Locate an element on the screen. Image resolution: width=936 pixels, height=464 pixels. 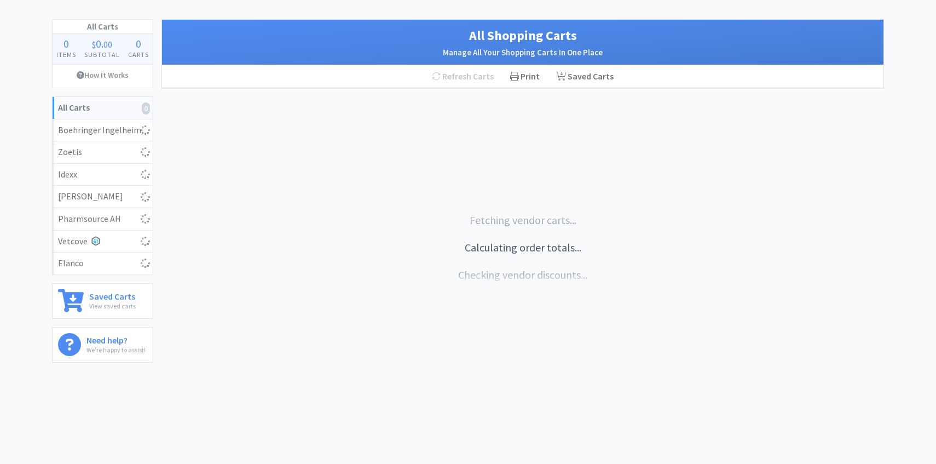
h4: Items is located at coordinates (66, 54).